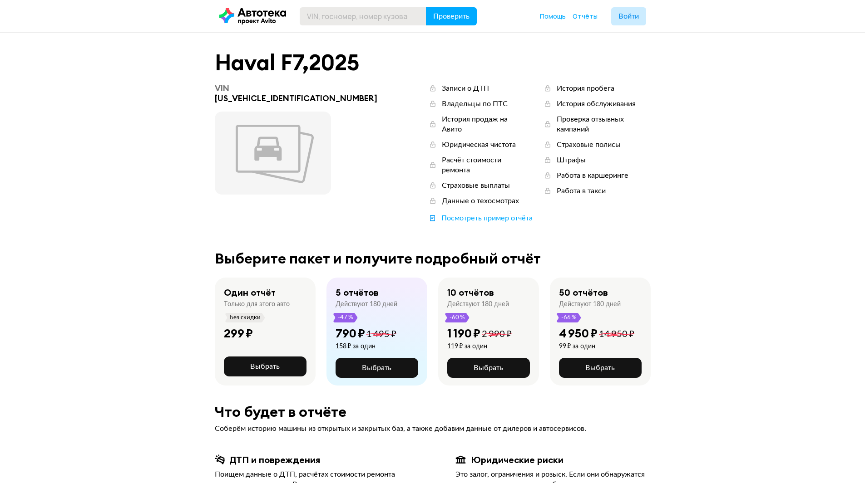 Image resolution: width=865 pixels, height=483 pixels. Describe the element at coordinates (569, 318) in the screenshot. I see `span: -66 %` at that location.